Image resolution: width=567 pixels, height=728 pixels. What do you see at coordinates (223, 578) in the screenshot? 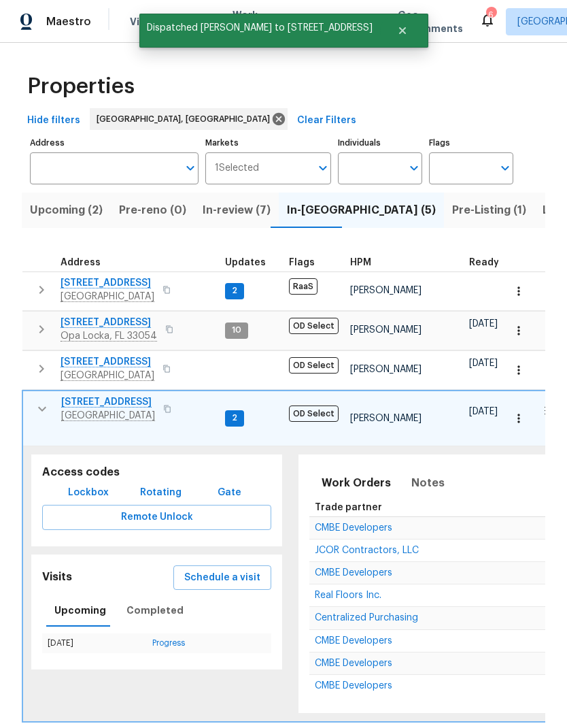
I see `button: Schedule a visit` at bounding box center [223, 578].